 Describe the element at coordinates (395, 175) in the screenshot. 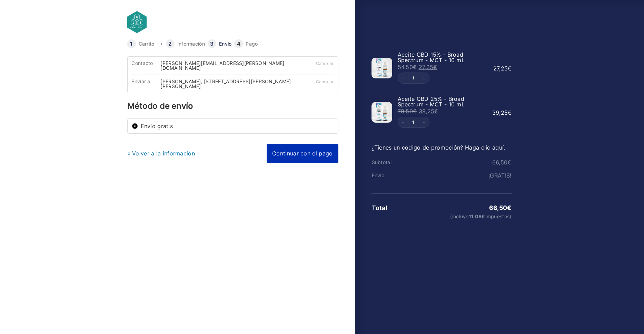

I see `th: Envío` at that location.